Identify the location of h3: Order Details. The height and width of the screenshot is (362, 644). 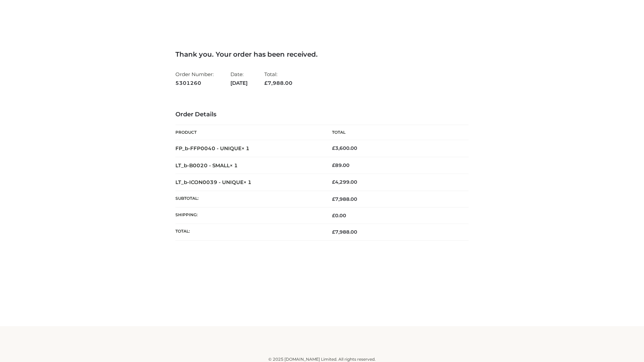
(322, 114).